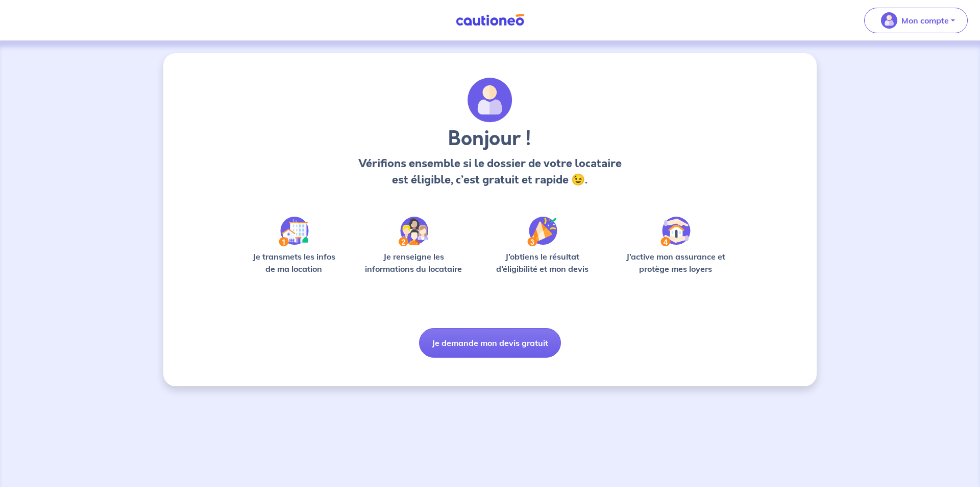  What do you see at coordinates (293, 263) in the screenshot?
I see `p: Je transmets les infos de ma location` at bounding box center [293, 263].